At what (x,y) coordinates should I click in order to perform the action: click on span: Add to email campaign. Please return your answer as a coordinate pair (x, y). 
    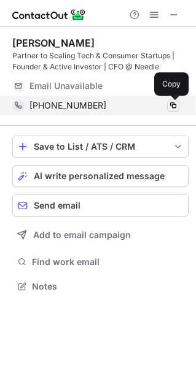
    Looking at the image, I should click on (82, 235).